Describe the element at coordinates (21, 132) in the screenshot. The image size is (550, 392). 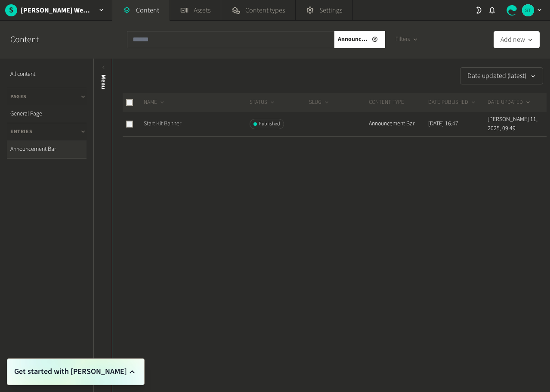
I see `span: Entries` at that location.